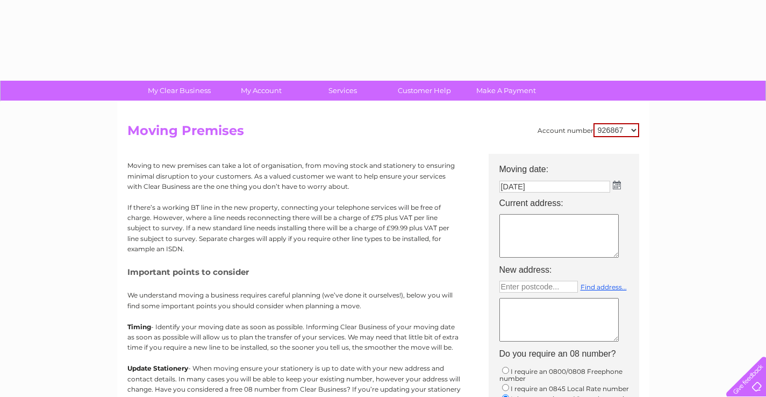  I want to click on b: Timing, so click(139, 326).